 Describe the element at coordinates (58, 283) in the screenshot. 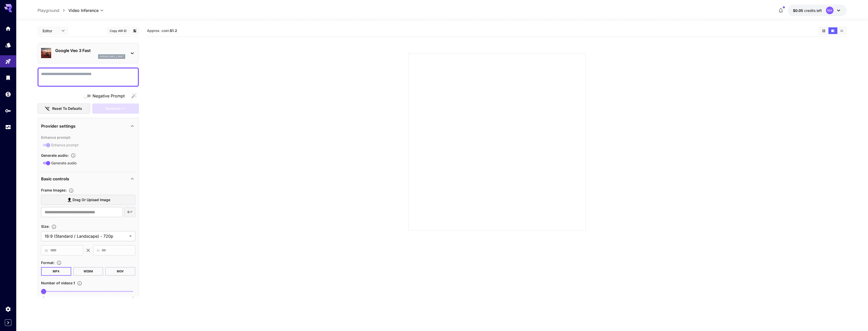

I see `span: Number of videos : 1` at that location.